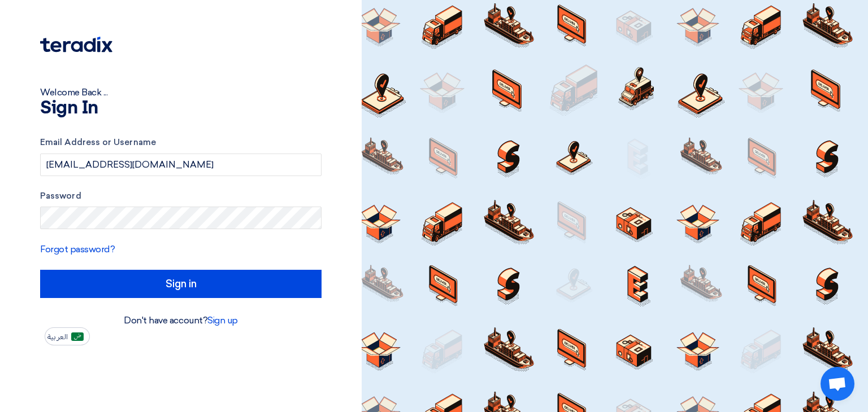  Describe the element at coordinates (181, 320) in the screenshot. I see `div: Don't have account?` at that location.